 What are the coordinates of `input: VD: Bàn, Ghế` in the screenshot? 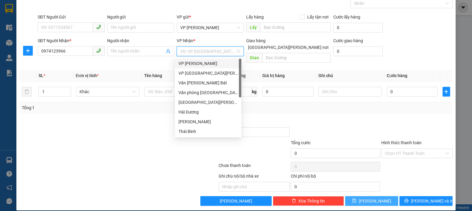 It's located at (176, 92).